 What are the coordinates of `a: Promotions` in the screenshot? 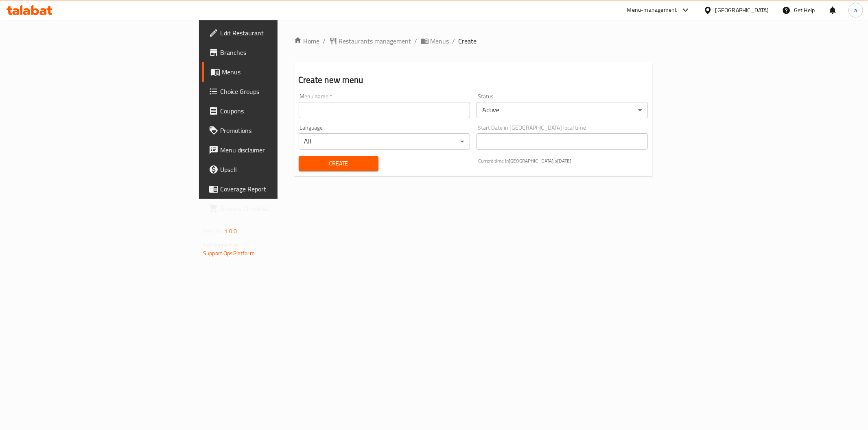 It's located at (273, 131).